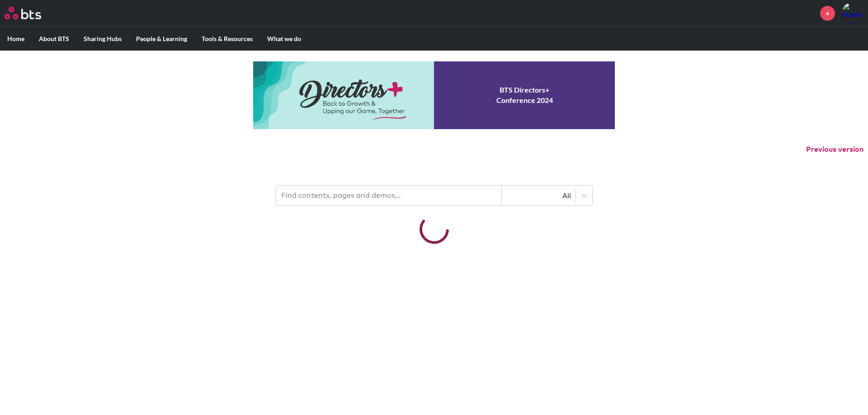  What do you see at coordinates (54, 39) in the screenshot?
I see `label: About BTS` at bounding box center [54, 39].